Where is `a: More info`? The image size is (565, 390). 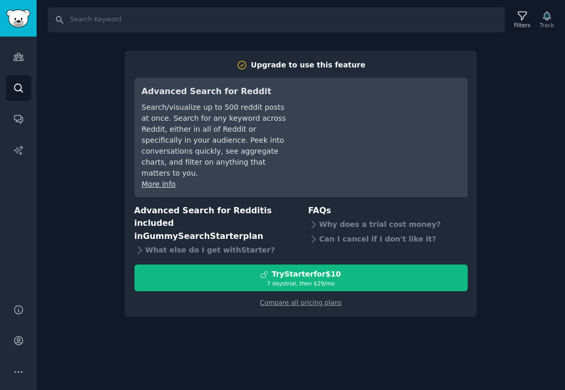 a: More info is located at coordinates (159, 184).